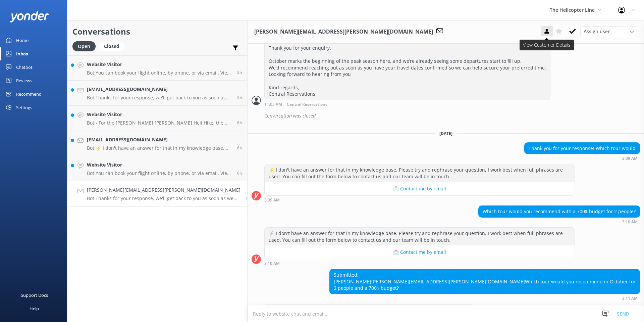  What do you see at coordinates (485, 298) in the screenshot?
I see `div: 03:11am 12-Aug-2025 (UTC +12:00) Pacific/Auckland` at bounding box center [485, 298].